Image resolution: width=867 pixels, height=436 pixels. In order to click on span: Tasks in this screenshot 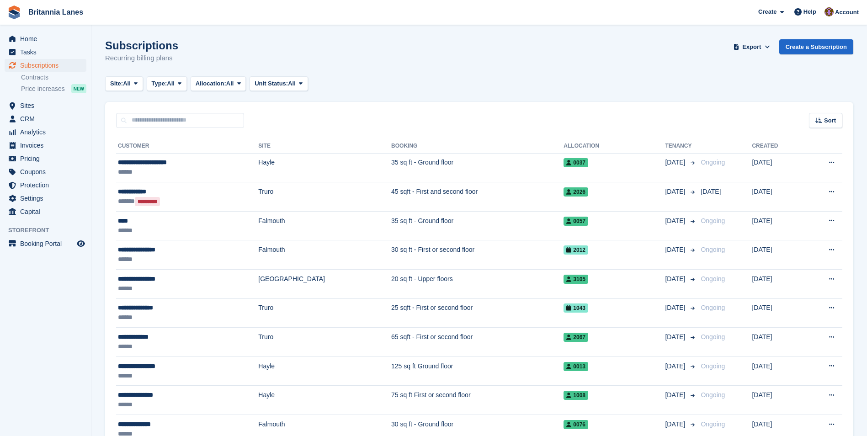, I will do `click(48, 52)`.